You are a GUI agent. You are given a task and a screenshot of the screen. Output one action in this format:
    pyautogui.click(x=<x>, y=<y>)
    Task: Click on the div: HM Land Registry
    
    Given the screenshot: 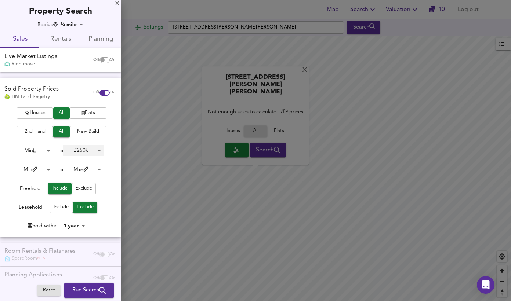 What is the action you would take?
    pyautogui.click(x=32, y=97)
    